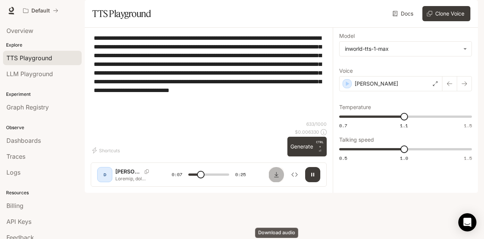 Image resolution: width=484 pixels, height=239 pixels. I want to click on button: Copy Voice ID, so click(147, 171).